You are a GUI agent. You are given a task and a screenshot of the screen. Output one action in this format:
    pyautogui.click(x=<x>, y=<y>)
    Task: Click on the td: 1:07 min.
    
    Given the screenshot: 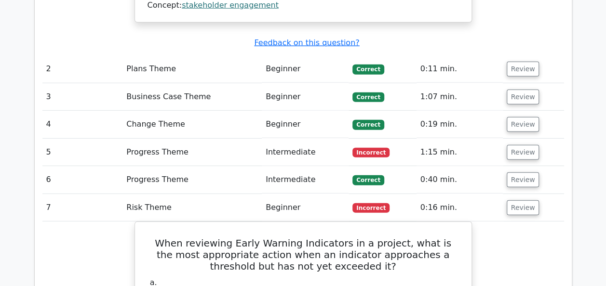 What is the action you would take?
    pyautogui.click(x=459, y=97)
    